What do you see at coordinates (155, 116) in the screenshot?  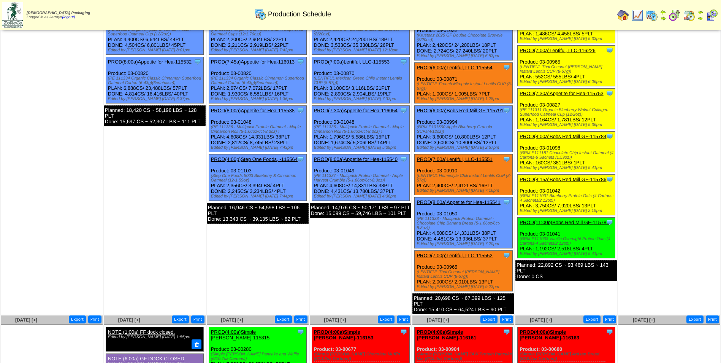 I see `div: Planned: 18,420 CS ~ 58,196 LBS ~ 128 PLT Done: 15,697 CS ~ 52,307 LBS ~ 111 PLT` at bounding box center [155, 116].